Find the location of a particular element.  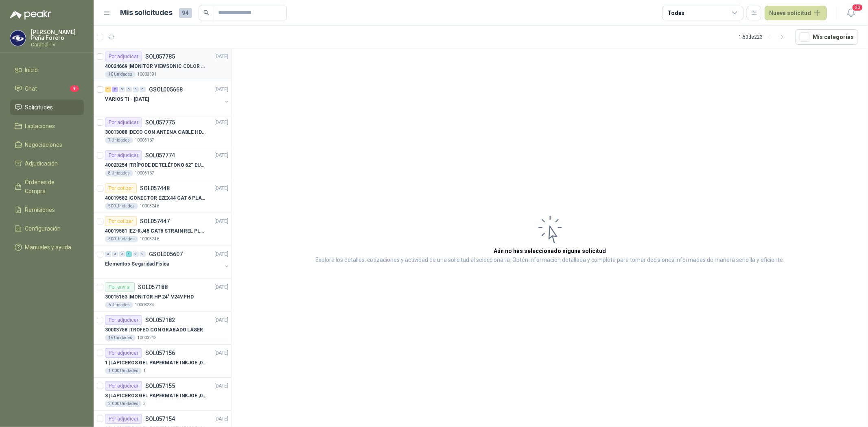

p: 40019581 | EZ-RJ45 CAT6 STRAIN REL PLATINUM TOOLS is located at coordinates (155, 231).